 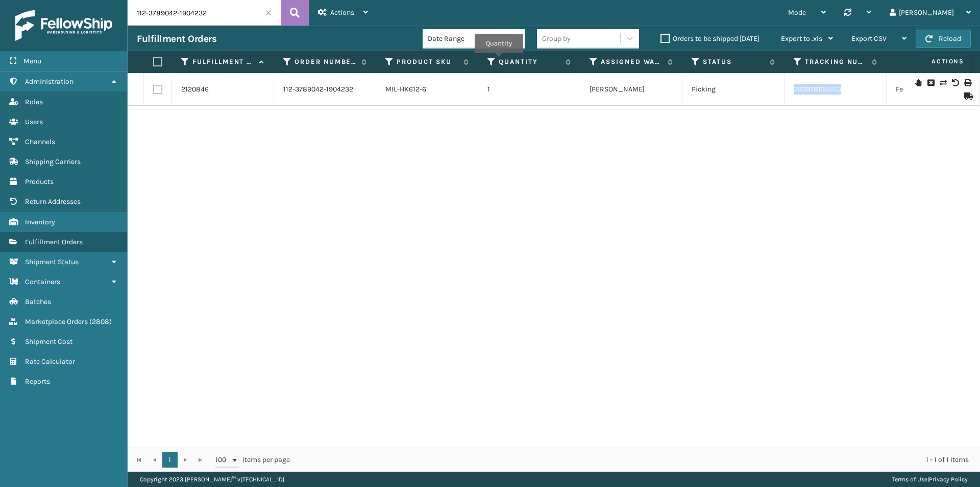 I want to click on td: Picking, so click(x=734, y=90).